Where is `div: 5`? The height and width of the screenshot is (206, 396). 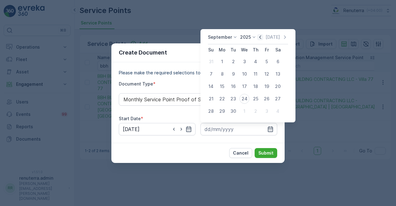
div: 5 is located at coordinates (267, 62).